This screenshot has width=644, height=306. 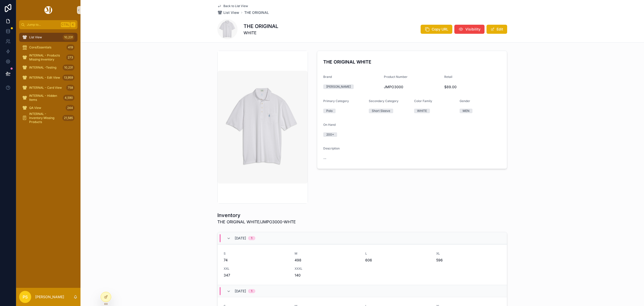 What do you see at coordinates (396, 77) in the screenshot?
I see `span: Product Number` at bounding box center [396, 77].